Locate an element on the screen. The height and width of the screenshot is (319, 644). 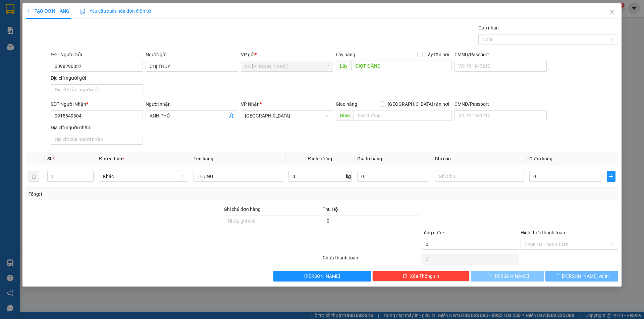
div: Người nhận is located at coordinates (191, 104).